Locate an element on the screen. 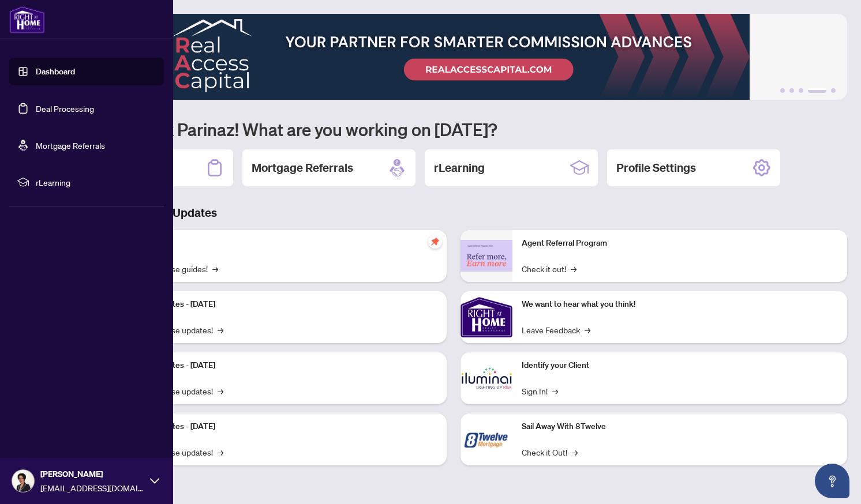 The image size is (861, 504). a: Deal Processing is located at coordinates (65, 108).